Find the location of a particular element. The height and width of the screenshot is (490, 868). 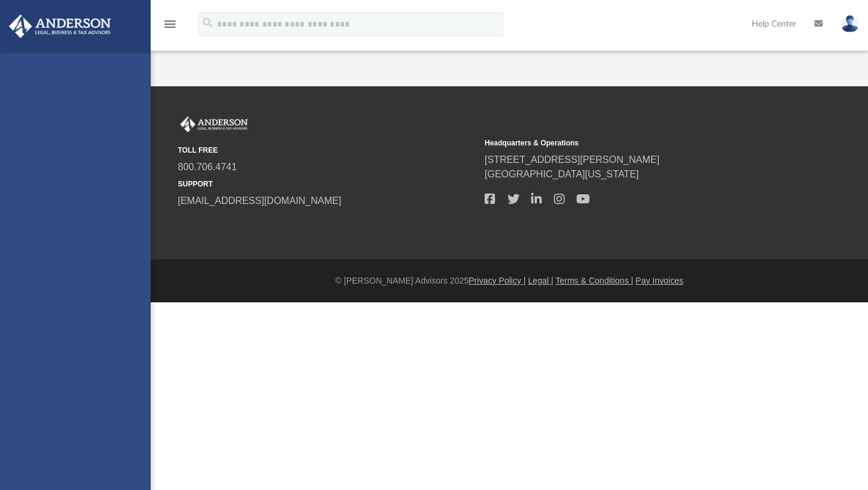

a: menu is located at coordinates (170, 27).